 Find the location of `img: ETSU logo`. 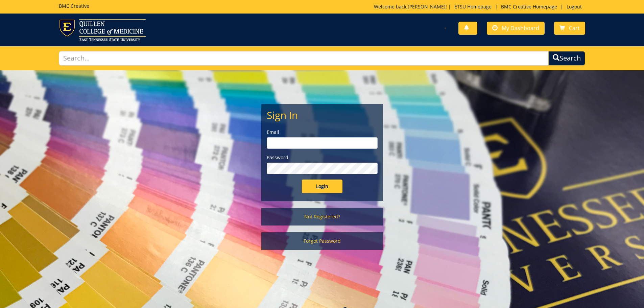

img: ETSU logo is located at coordinates (102, 29).